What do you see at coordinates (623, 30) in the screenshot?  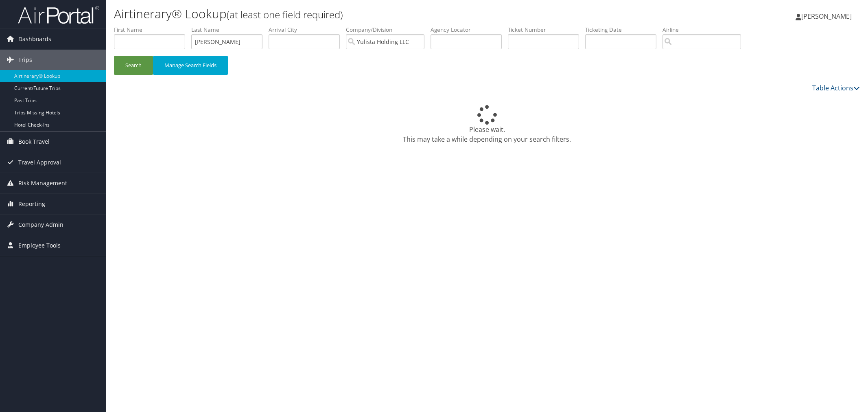 I see `label: Ticketing Date` at bounding box center [623, 30].